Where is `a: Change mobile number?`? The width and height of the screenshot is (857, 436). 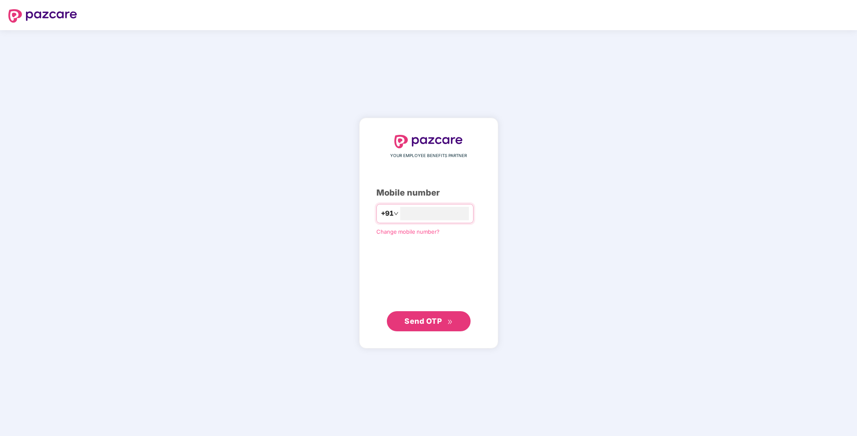
a: Change mobile number? is located at coordinates (408, 231).